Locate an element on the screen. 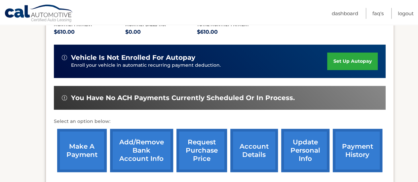 The image size is (418, 182). a: payment history is located at coordinates (357, 150).